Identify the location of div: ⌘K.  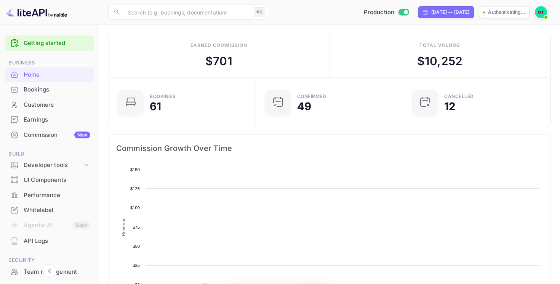
(259, 12).